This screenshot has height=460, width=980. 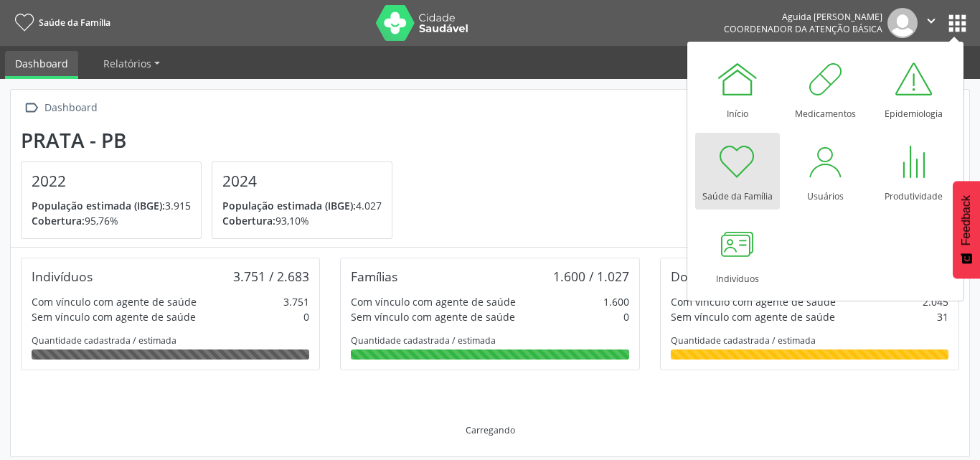 I want to click on div: Dashboard, so click(x=70, y=107).